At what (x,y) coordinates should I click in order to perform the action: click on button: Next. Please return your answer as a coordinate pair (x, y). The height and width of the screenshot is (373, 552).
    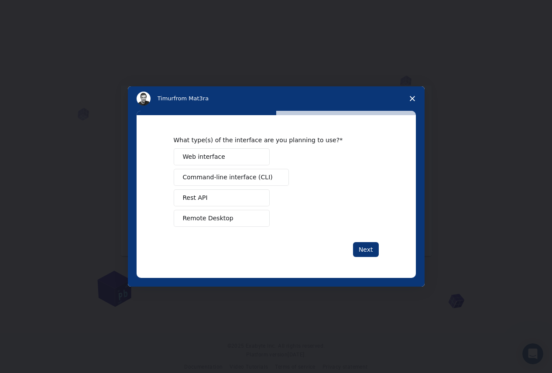
    Looking at the image, I should click on (365, 249).